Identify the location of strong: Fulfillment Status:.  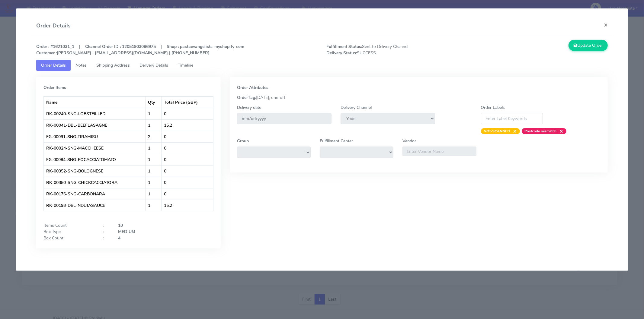
(344, 47).